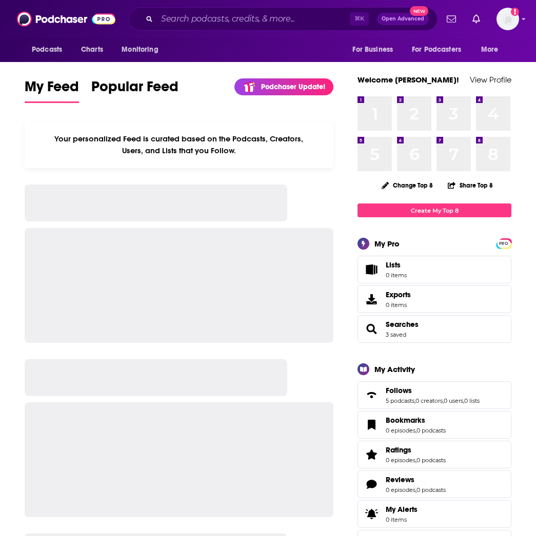 The image size is (536, 536). What do you see at coordinates (135, 90) in the screenshot?
I see `span: Popular Feed` at bounding box center [135, 90].